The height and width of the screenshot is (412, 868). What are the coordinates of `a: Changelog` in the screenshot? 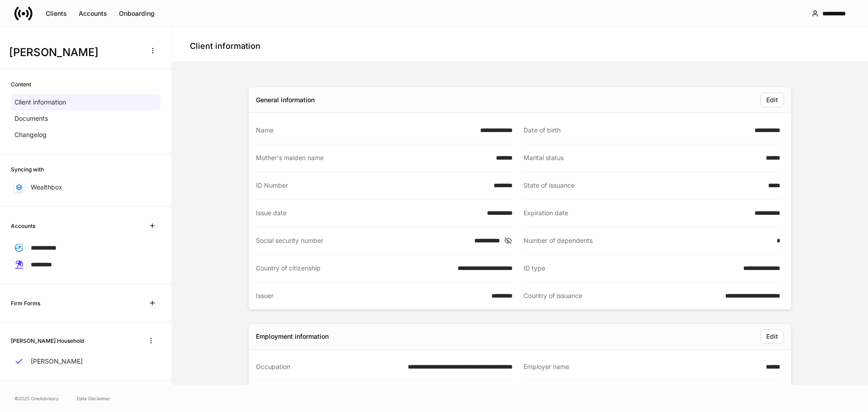 It's located at (85, 135).